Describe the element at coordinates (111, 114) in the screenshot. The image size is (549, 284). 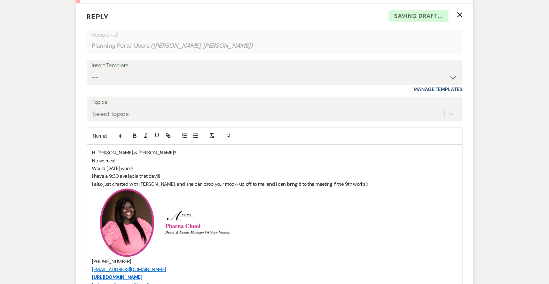
I see `div: Select topics` at that location.